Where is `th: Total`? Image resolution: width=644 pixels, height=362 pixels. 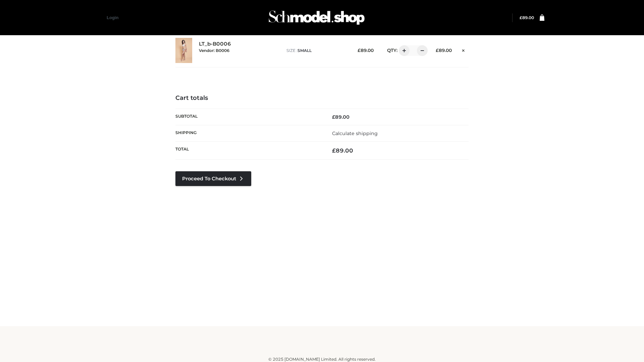 th: Total is located at coordinates (248, 151).